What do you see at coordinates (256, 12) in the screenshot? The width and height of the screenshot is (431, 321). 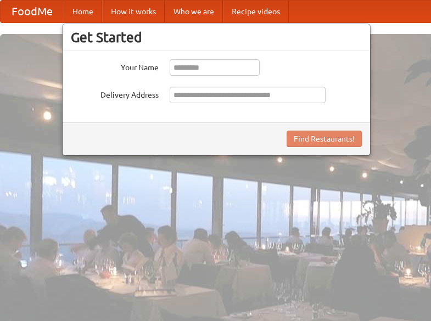 I see `a: Recipe videos` at bounding box center [256, 12].